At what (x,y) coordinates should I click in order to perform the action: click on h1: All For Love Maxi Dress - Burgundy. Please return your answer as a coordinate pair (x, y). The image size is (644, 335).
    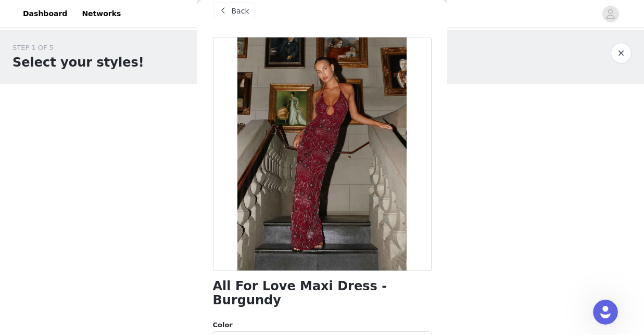
    Looking at the image, I should click on (322, 293).